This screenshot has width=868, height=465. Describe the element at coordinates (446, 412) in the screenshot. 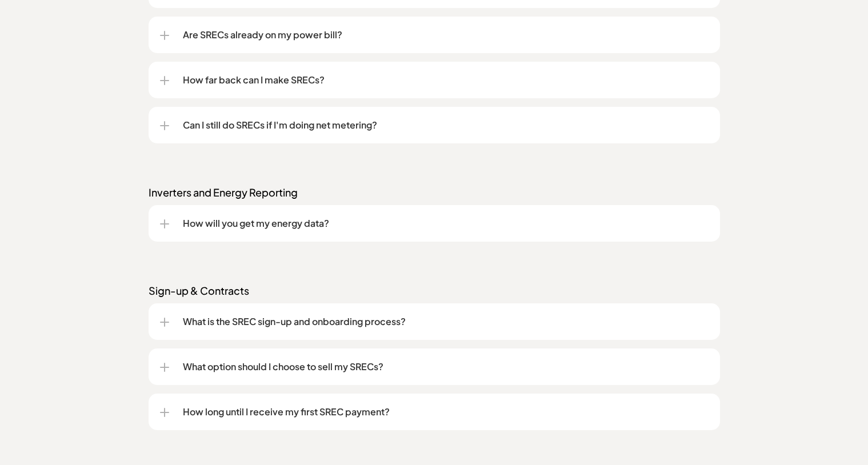

I see `p: How long until I receive my first SREC payment?` at that location.